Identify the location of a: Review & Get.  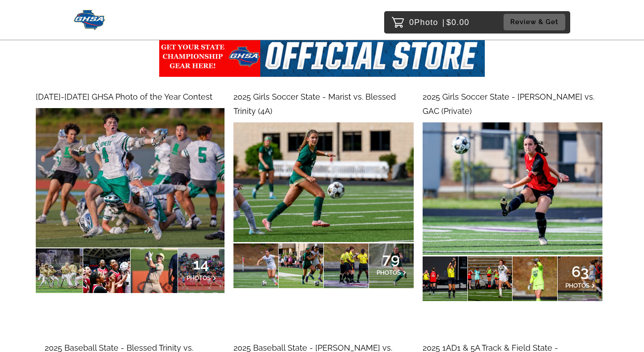
(536, 22).